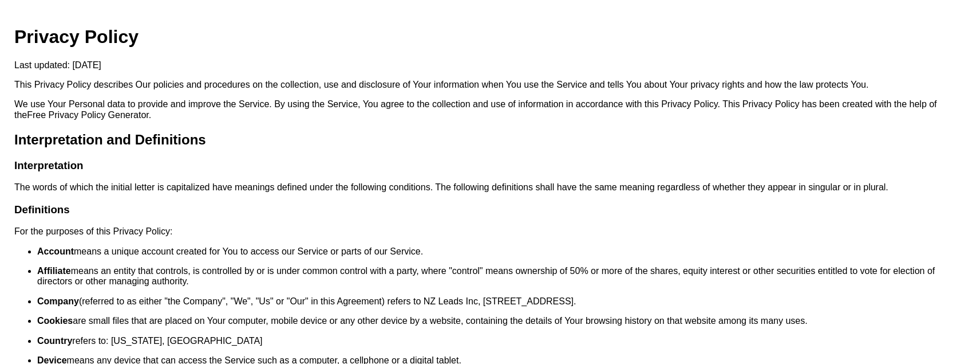  Describe the element at coordinates (55, 321) in the screenshot. I see `strong: Cookies` at that location.